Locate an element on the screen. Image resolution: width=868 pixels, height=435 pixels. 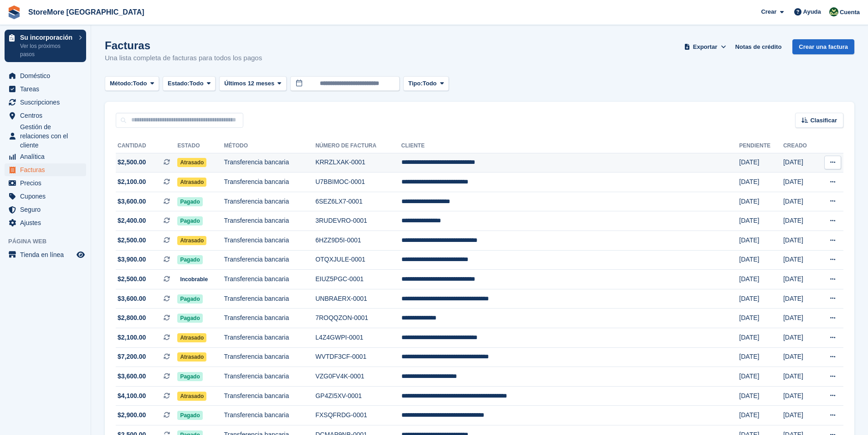
span: $3,900.00 is located at coordinates (132, 259).